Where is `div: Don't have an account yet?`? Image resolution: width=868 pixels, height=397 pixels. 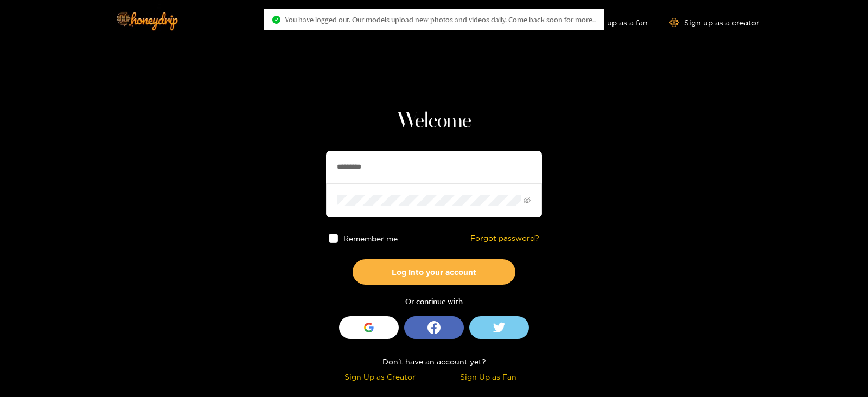
div: Don't have an account yet? is located at coordinates (434, 361).